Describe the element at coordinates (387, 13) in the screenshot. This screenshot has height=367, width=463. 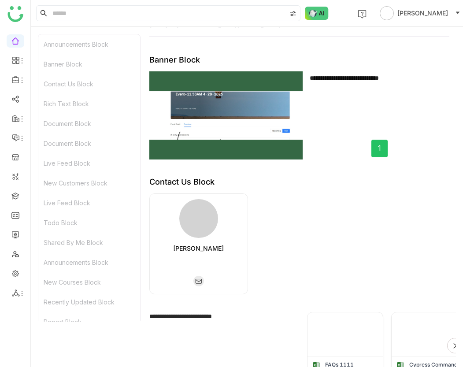
I see `img: avatar` at that location.